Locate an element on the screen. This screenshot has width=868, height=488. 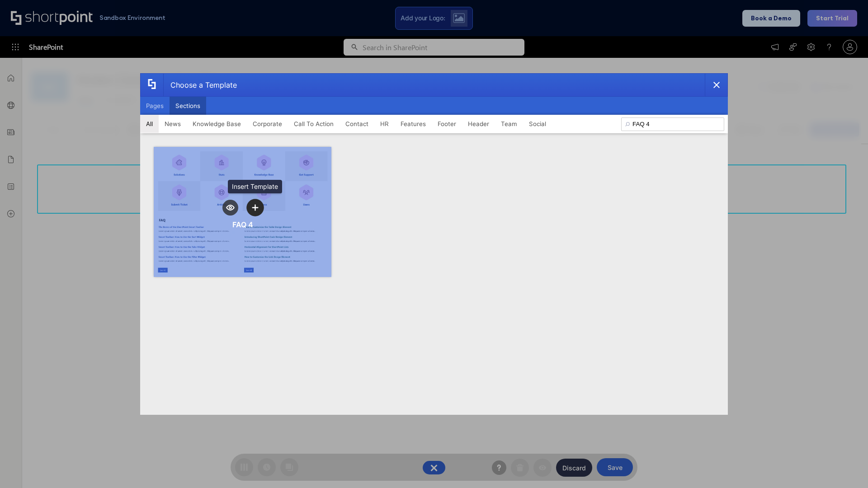
button: Features is located at coordinates (413, 124).